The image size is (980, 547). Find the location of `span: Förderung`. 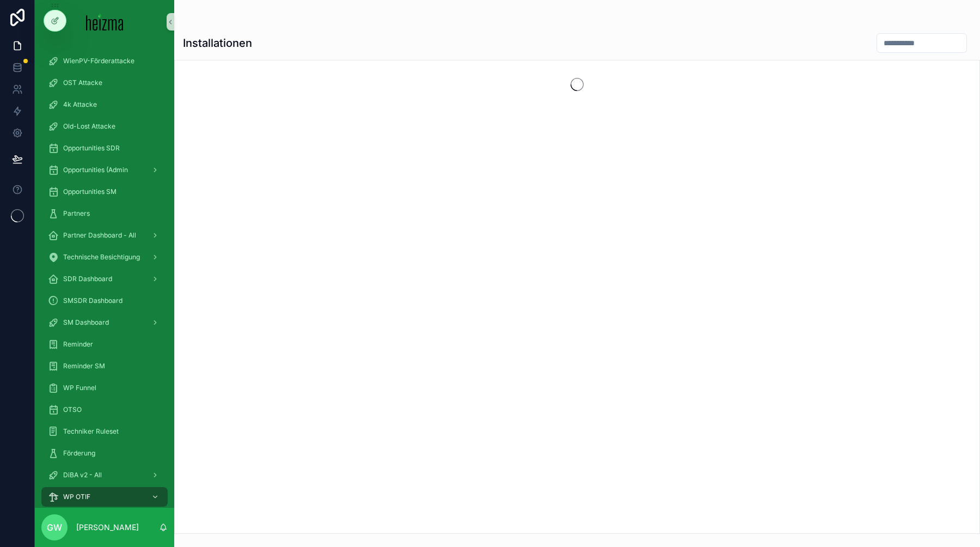

span: Förderung is located at coordinates (79, 453).